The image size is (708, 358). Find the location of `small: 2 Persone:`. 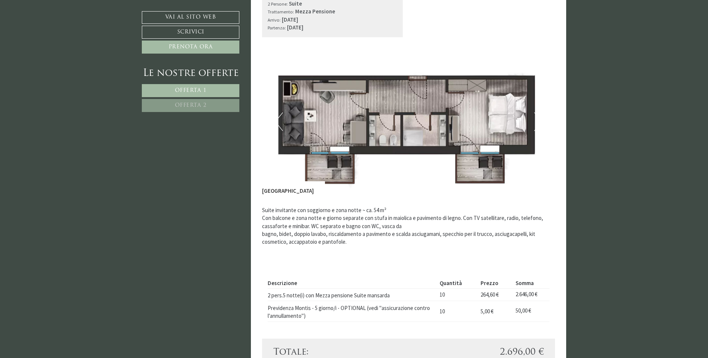

small: 2 Persone: is located at coordinates (278, 4).